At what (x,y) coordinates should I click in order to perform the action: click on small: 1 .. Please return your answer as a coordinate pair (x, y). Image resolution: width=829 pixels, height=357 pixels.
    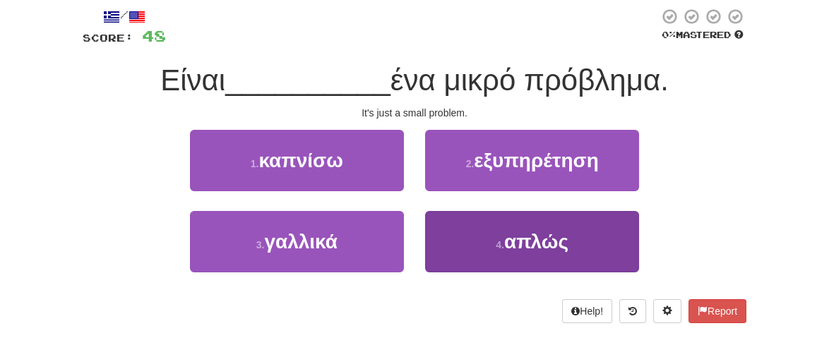
    Looking at the image, I should click on (255, 164).